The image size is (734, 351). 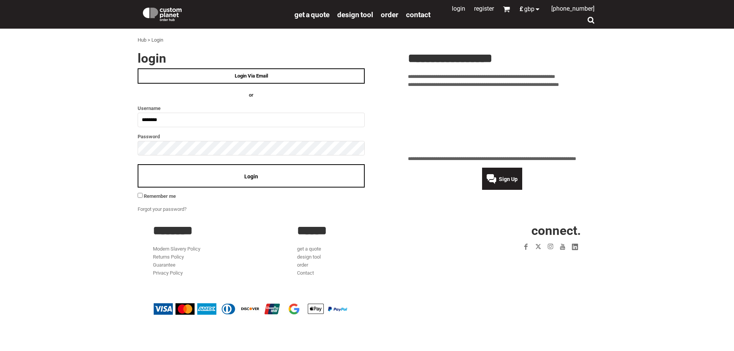 I want to click on input: Remember me, so click(x=140, y=195).